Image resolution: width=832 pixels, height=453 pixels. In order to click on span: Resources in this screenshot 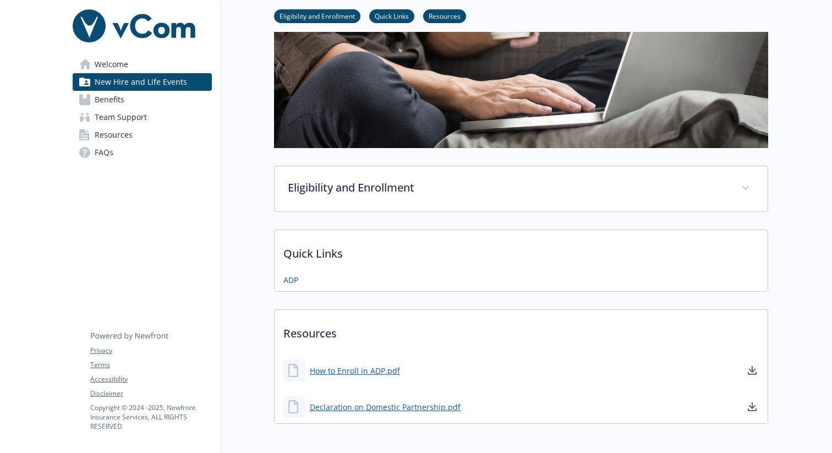, I will do `click(113, 135)`.